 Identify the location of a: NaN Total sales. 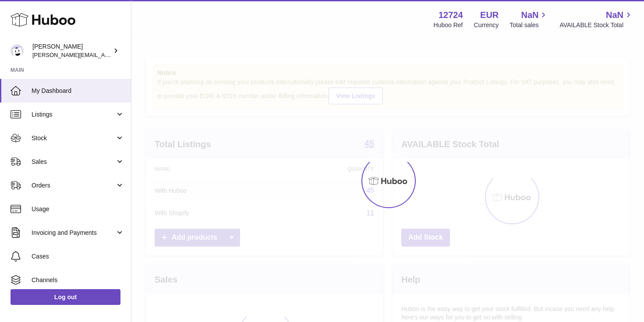
(529, 19).